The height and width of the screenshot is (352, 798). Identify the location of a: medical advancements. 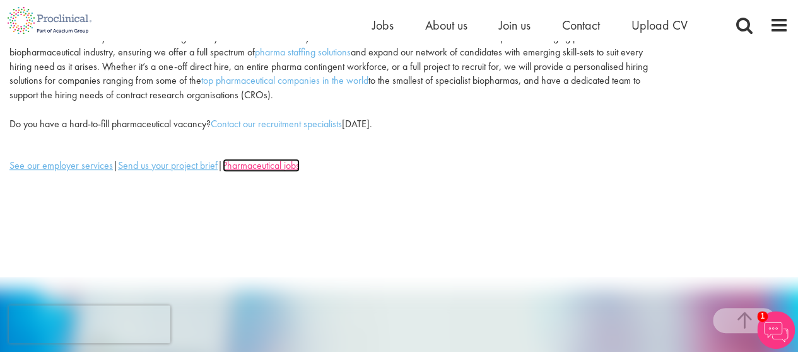
(422, 37).